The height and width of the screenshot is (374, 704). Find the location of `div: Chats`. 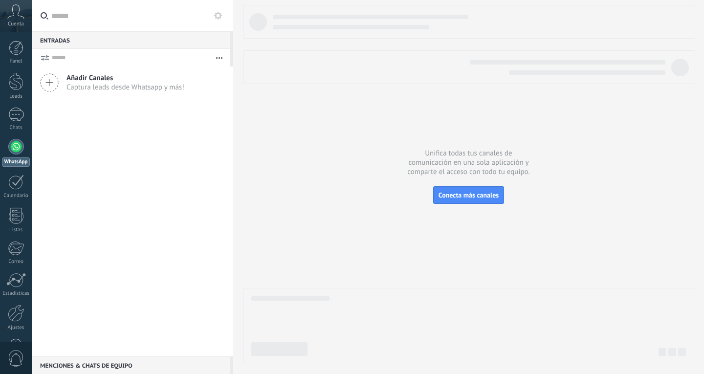

div: Chats is located at coordinates (16, 128).